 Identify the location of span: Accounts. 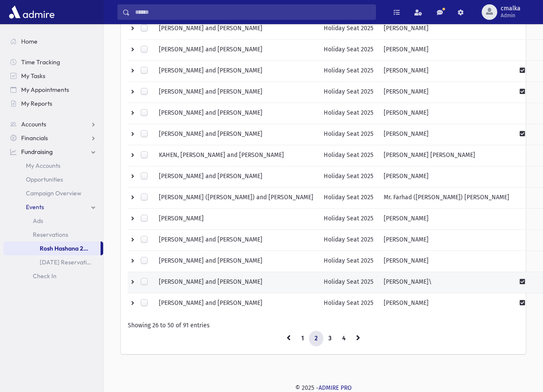
(34, 124).